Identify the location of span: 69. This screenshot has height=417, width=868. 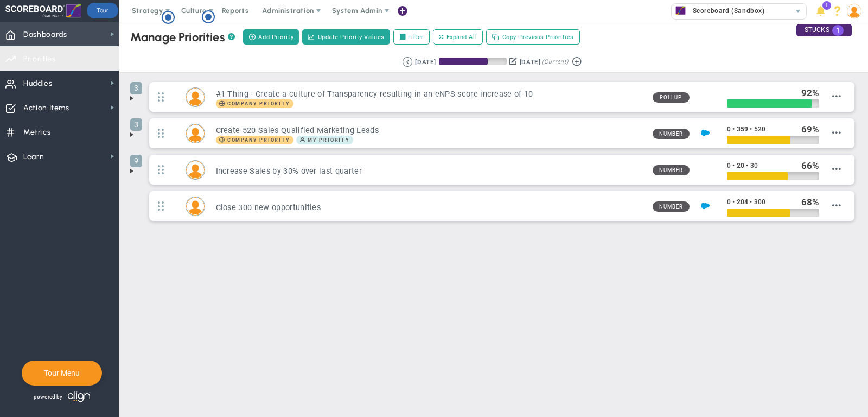
(807, 129).